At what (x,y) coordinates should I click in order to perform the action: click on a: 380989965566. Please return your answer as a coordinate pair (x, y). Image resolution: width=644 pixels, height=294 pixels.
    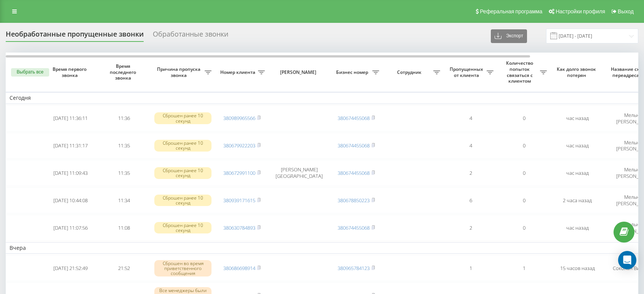
    Looking at the image, I should click on (240, 118).